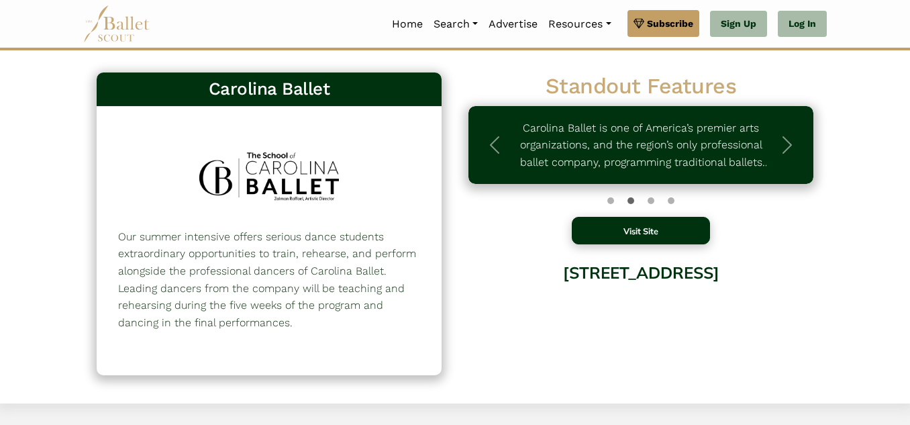 This screenshot has height=425, width=910. I want to click on p: Our summer intensive offers serious dance students extraordinary opportunities to train, rehearse..., so click(269, 280).